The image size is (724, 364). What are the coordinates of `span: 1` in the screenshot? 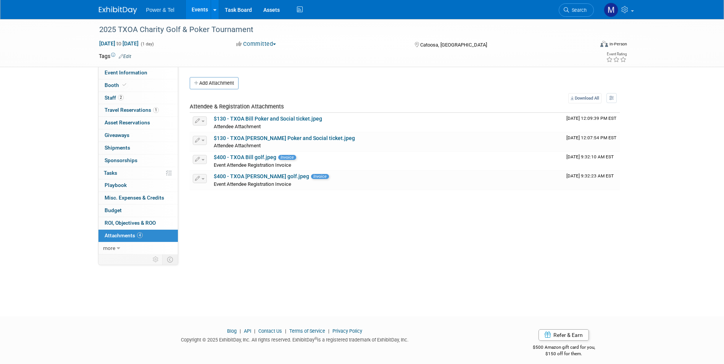 It's located at (156, 110).